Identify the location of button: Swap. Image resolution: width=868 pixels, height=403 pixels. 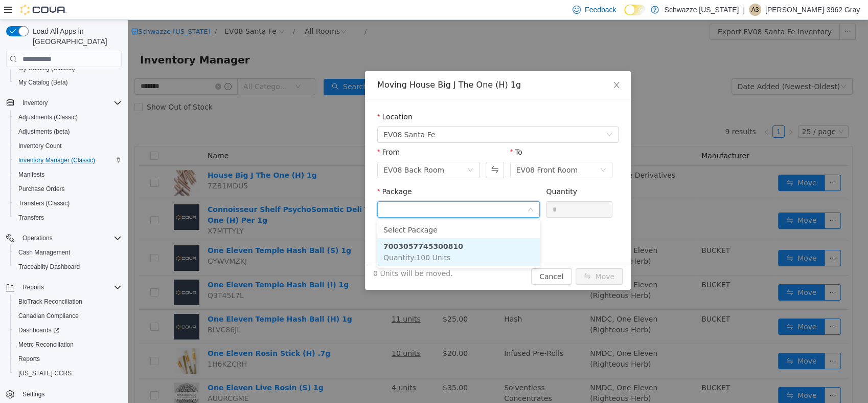
(367, 150).